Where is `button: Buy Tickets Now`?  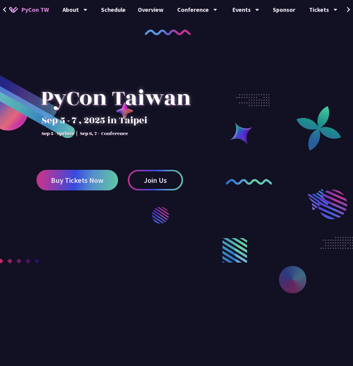 button: Buy Tickets Now is located at coordinates (77, 180).